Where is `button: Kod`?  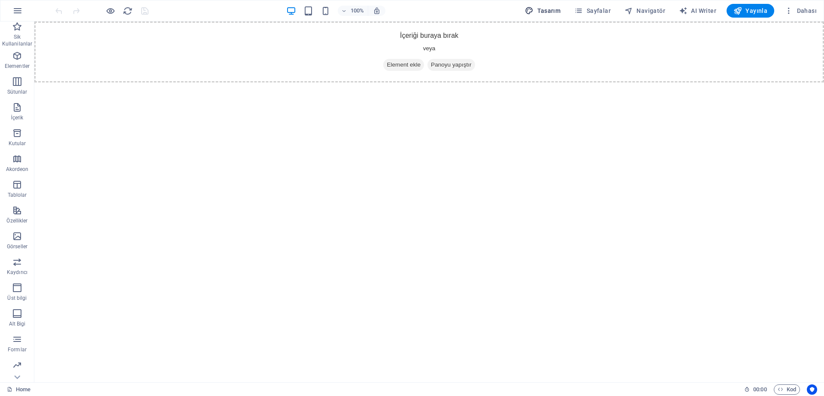 button: Kod is located at coordinates (787, 389).